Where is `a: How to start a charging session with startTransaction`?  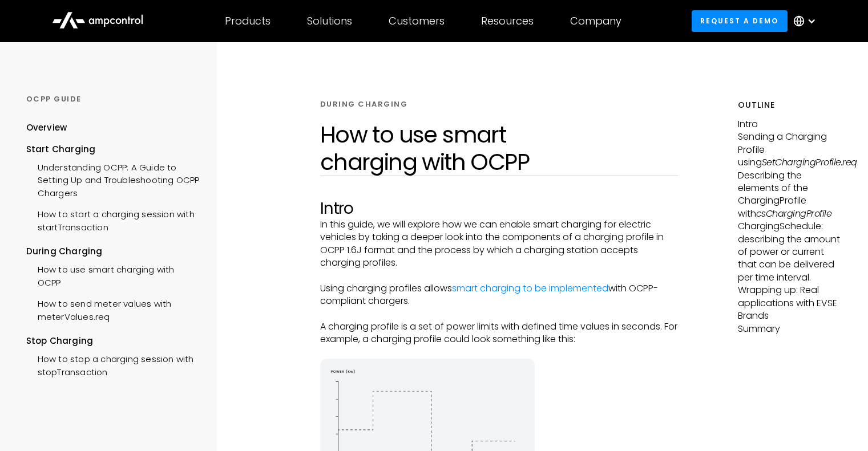 a: How to start a charging session with startTransaction is located at coordinates (113, 220).